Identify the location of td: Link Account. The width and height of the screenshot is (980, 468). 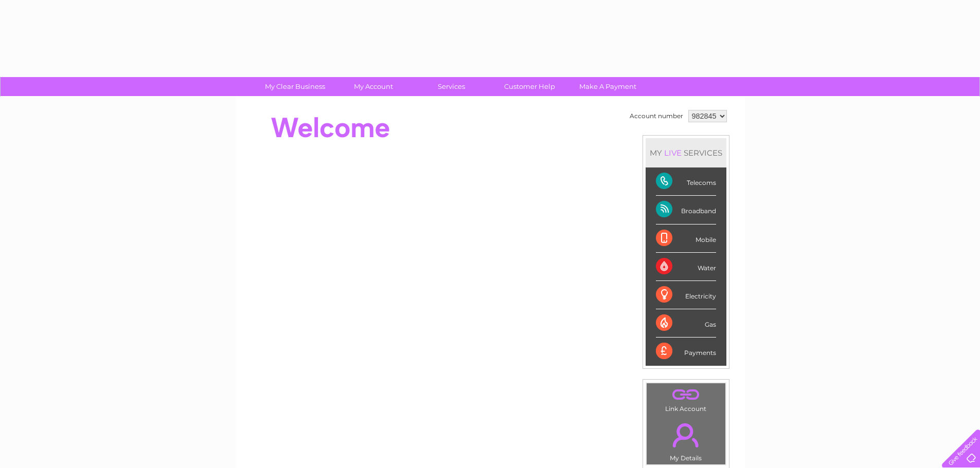
(686, 399).